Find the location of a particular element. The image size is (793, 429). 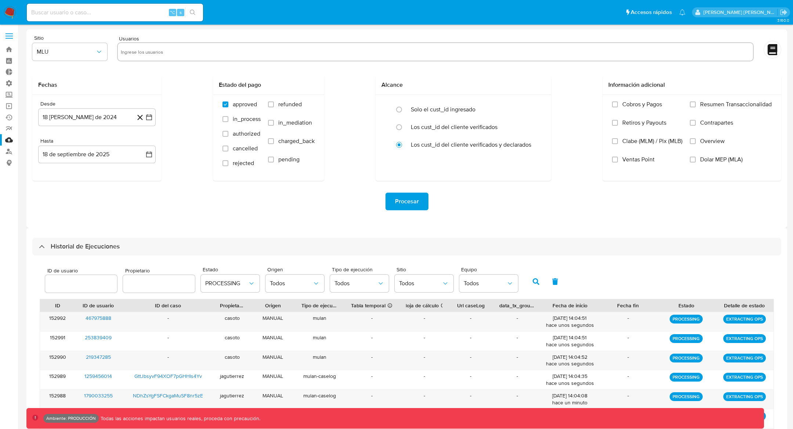

a: Salir is located at coordinates (784, 12).